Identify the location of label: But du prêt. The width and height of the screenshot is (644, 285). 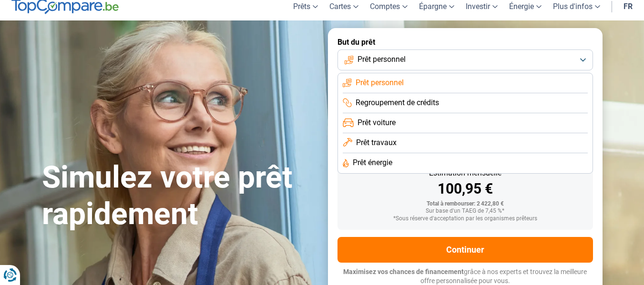
(465, 42).